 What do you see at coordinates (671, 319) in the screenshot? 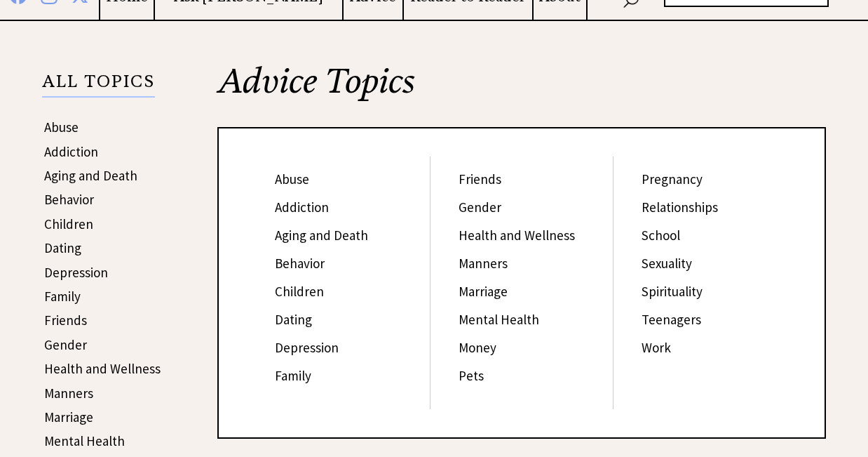
I see `a: Teenagers` at bounding box center [671, 319].